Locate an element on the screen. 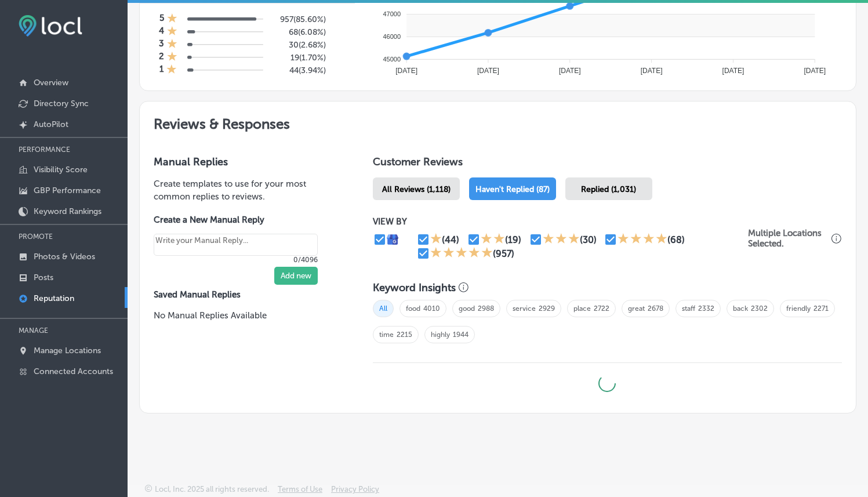 Image resolution: width=868 pixels, height=497 pixels. div: 4 Stars is located at coordinates (642, 240).